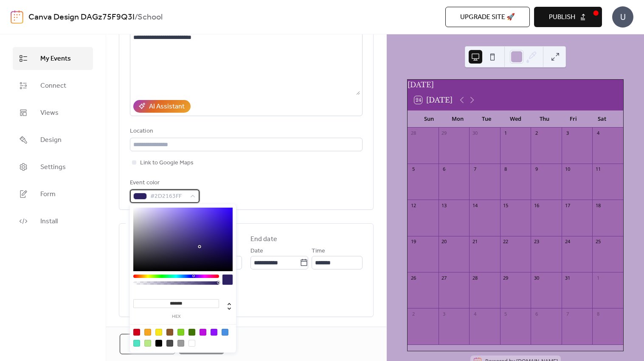 The height and width of the screenshot is (361, 644). What do you see at coordinates (246, 131) in the screenshot?
I see `div: Location` at bounding box center [246, 131].